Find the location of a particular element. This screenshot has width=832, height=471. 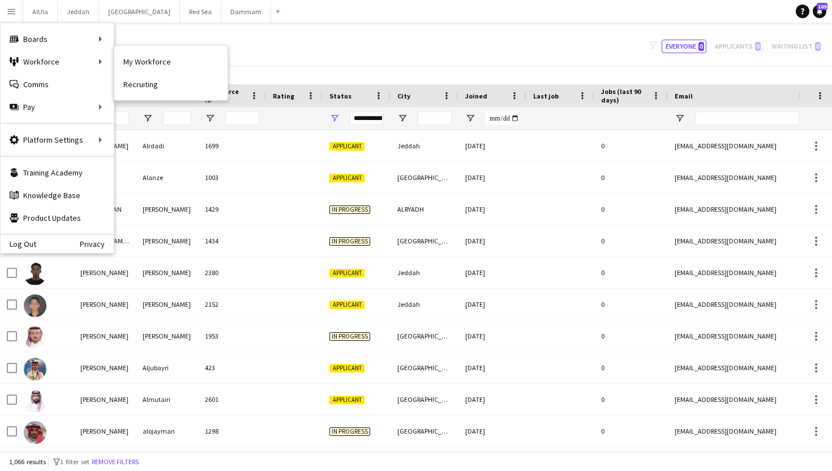

div: ALRYADH is located at coordinates (424, 209).